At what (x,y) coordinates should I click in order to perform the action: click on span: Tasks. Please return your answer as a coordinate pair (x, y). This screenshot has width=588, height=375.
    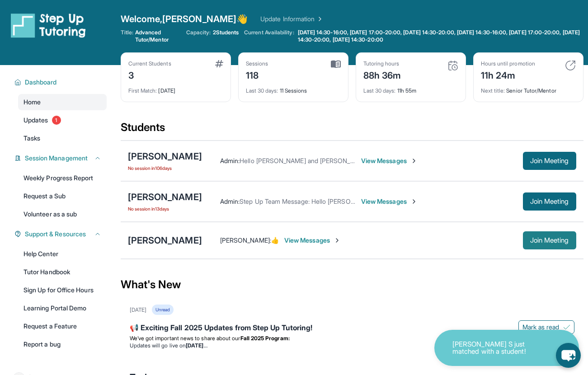
    Looking at the image, I should click on (32, 138).